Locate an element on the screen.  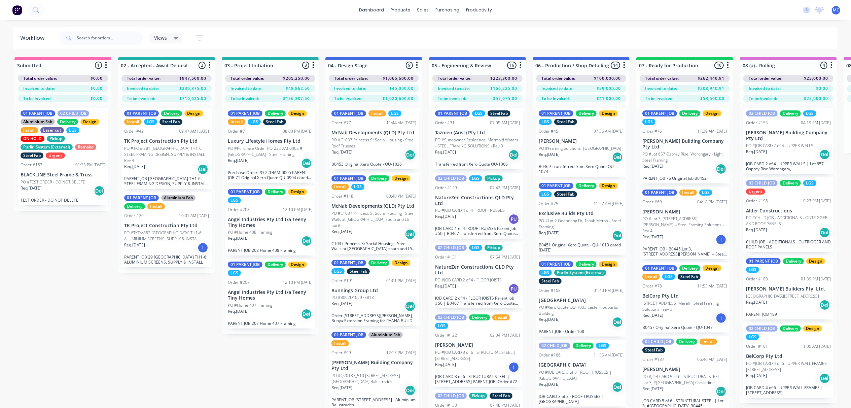
p: BelCorp Pty Ltd is located at coordinates (685, 296).